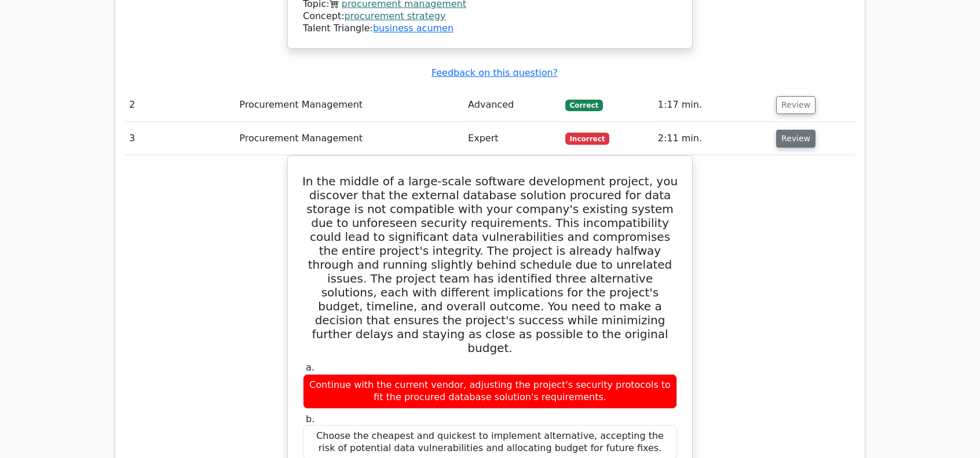 The width and height of the screenshot is (980, 458). What do you see at coordinates (494, 73) in the screenshot?
I see `u: Feedback on this question?` at bounding box center [494, 73].